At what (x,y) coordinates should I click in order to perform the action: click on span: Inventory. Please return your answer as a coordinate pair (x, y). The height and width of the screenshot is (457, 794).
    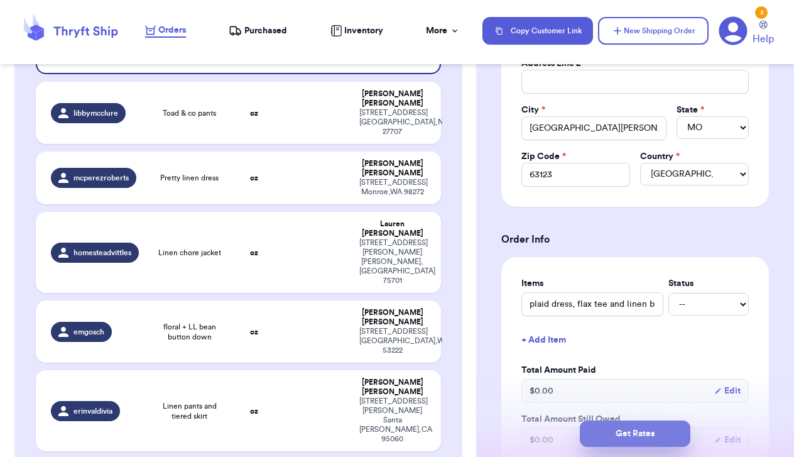
    Looking at the image, I should click on (364, 31).